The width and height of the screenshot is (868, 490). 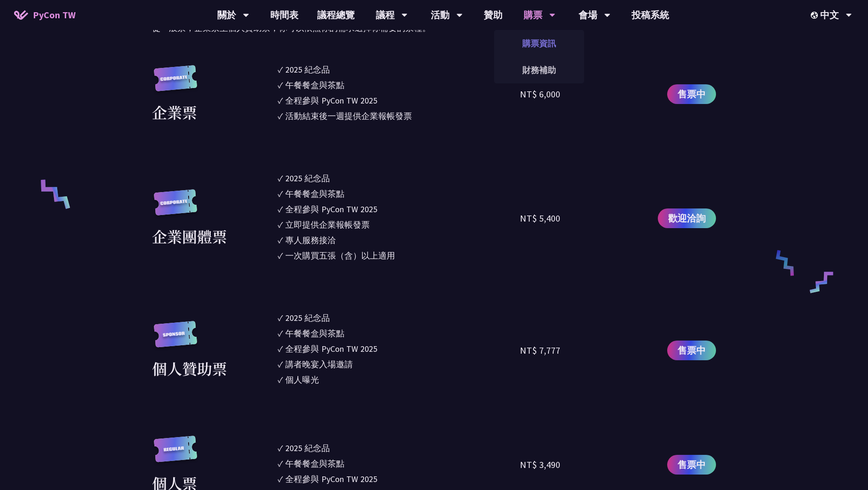 I want to click on div: NT$ 6,000, so click(x=540, y=94).